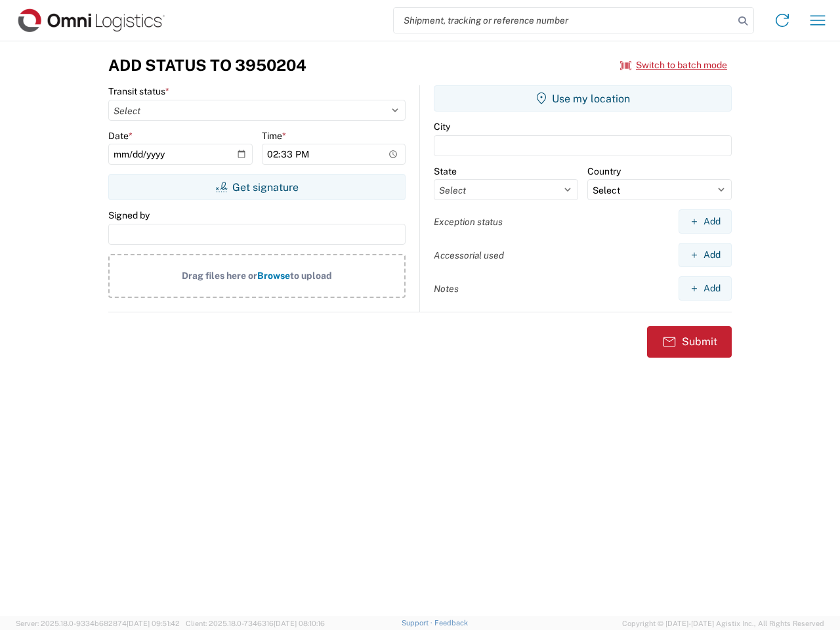 Image resolution: width=840 pixels, height=630 pixels. Describe the element at coordinates (468, 256) in the screenshot. I see `label: Accessorial used` at that location.